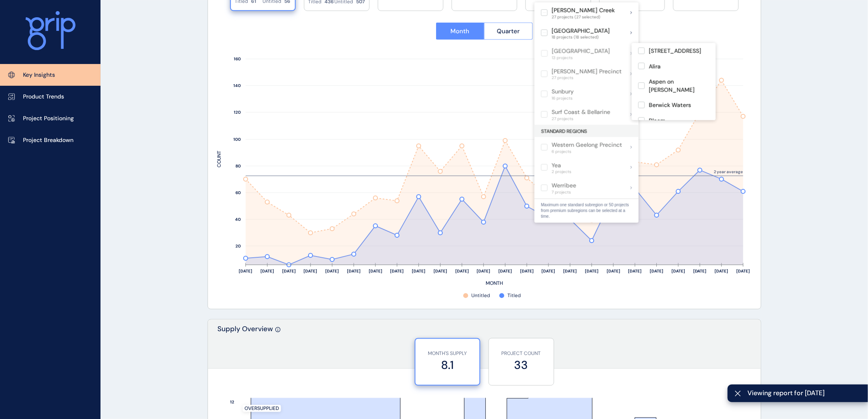 The image size is (868, 419). What do you see at coordinates (460, 31) in the screenshot?
I see `button: Month` at bounding box center [460, 31].